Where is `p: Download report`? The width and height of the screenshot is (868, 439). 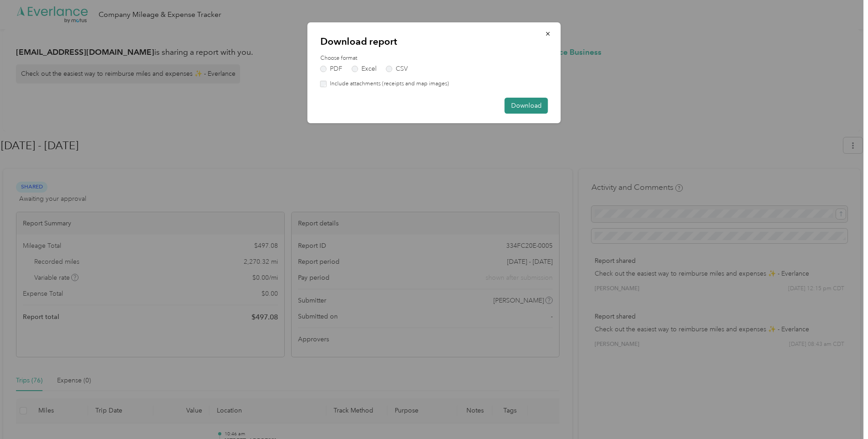 p: Download report is located at coordinates (434, 42).